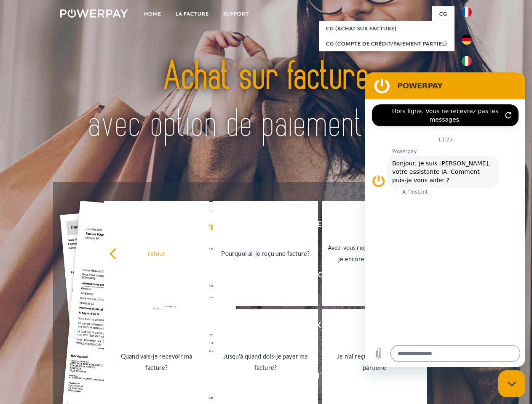  What do you see at coordinates (265, 253) in the screenshot?
I see `div: Pourquoi ai-je reçu une facture?` at bounding box center [265, 253].